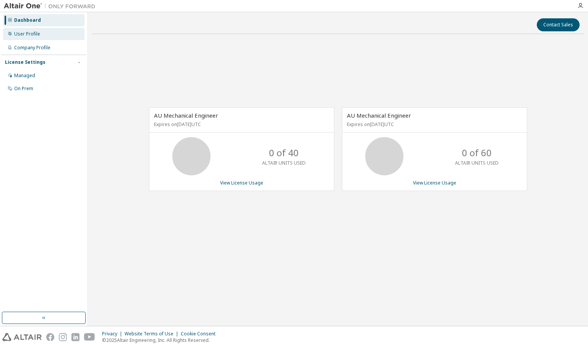 This screenshot has height=348, width=588. Describe the element at coordinates (152, 334) in the screenshot. I see `div: Website Terms of Use` at that location.